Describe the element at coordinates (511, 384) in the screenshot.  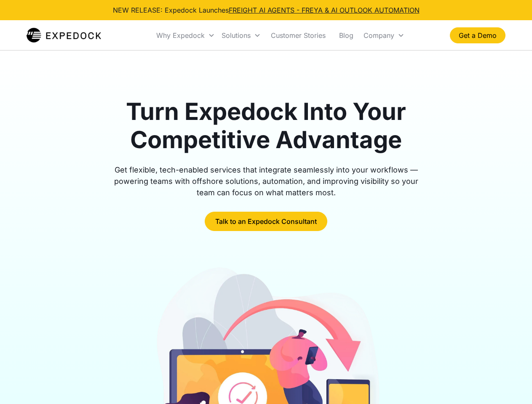
I see `div: Chat Widget` at that location.